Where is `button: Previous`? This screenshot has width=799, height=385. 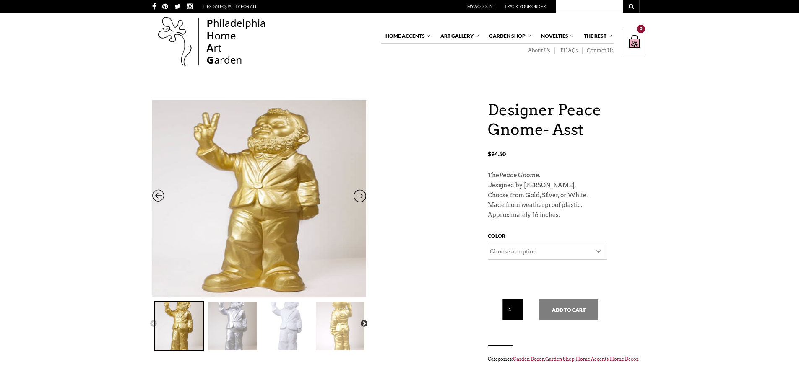 button: Previous is located at coordinates (153, 324).